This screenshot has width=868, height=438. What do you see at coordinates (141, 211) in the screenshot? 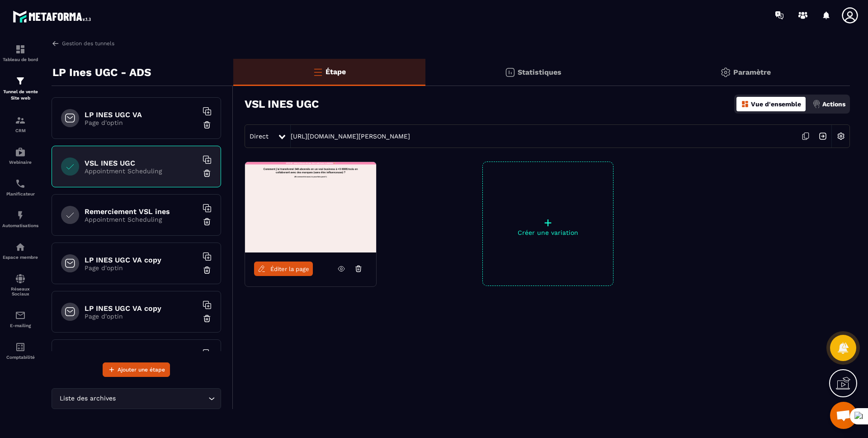
I see `h6: Remerciement VSL ines` at bounding box center [141, 211].